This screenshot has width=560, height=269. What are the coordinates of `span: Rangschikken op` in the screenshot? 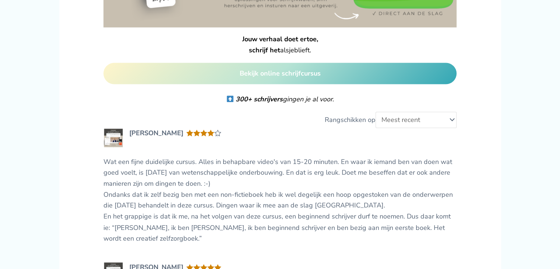 It's located at (350, 120).